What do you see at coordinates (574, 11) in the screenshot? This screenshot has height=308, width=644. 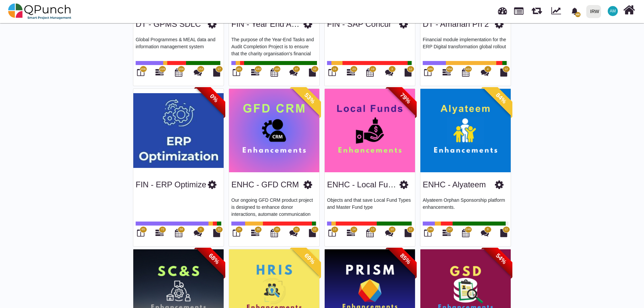 I see `svg: bell fill` at bounding box center [574, 11].